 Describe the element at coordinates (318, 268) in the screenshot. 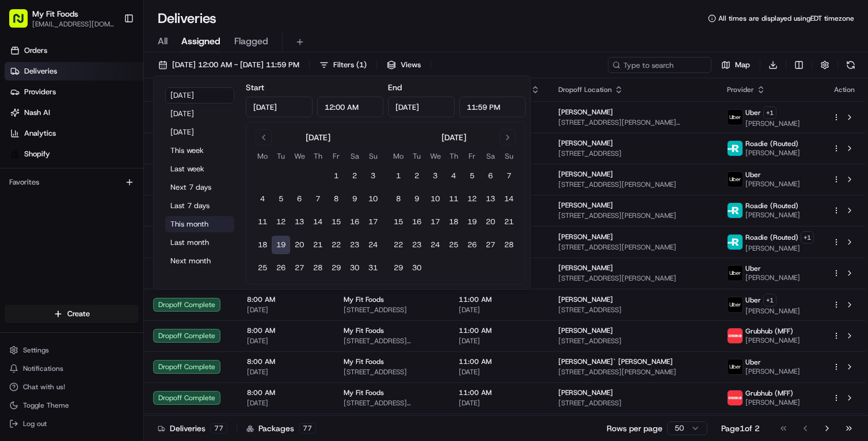

I see `button: 28` at that location.